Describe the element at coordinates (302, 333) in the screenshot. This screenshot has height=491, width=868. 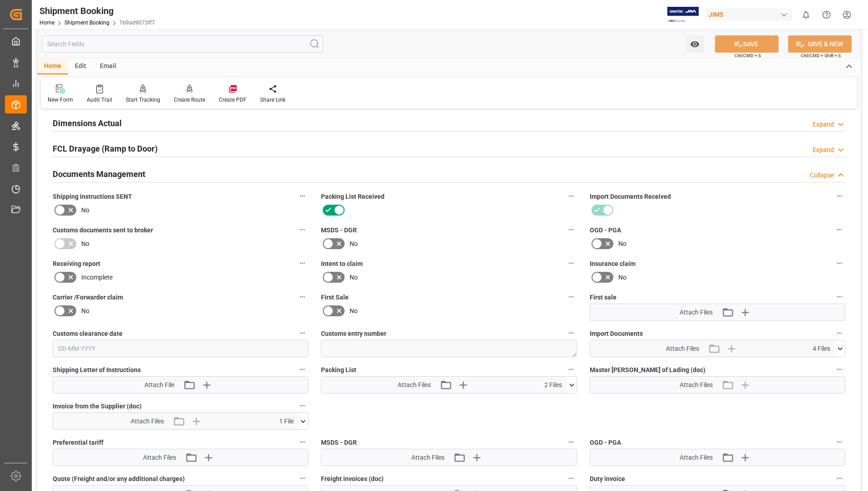
I see `button: Customs clearance date` at that location.